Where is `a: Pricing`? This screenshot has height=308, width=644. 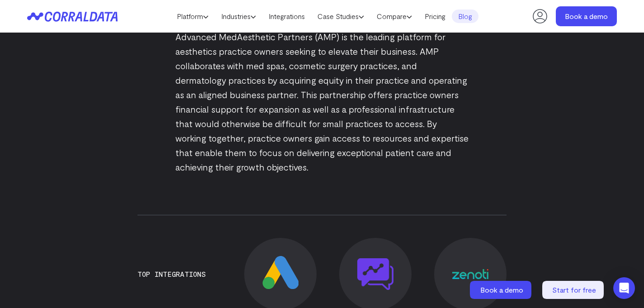
a: Pricing is located at coordinates (435, 16).